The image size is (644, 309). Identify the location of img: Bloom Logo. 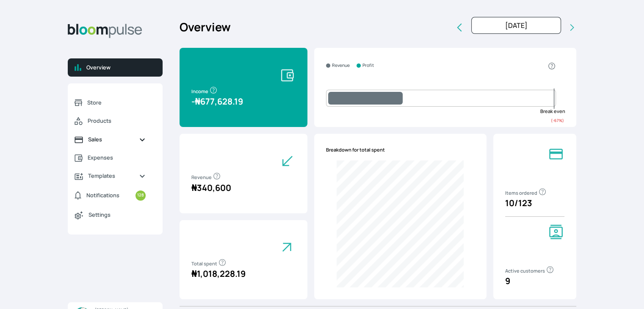
(105, 31).